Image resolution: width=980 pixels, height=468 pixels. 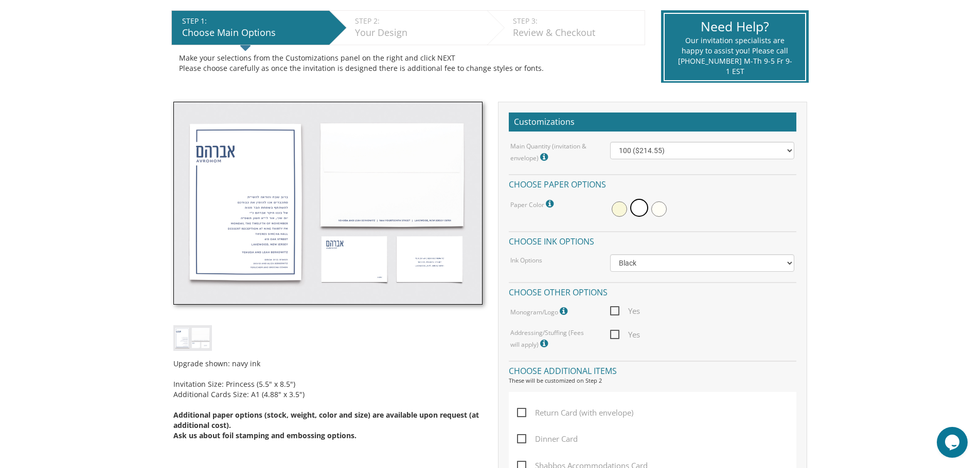 What do you see at coordinates (652, 291) in the screenshot?
I see `h4: Choose other options` at bounding box center [652, 291].